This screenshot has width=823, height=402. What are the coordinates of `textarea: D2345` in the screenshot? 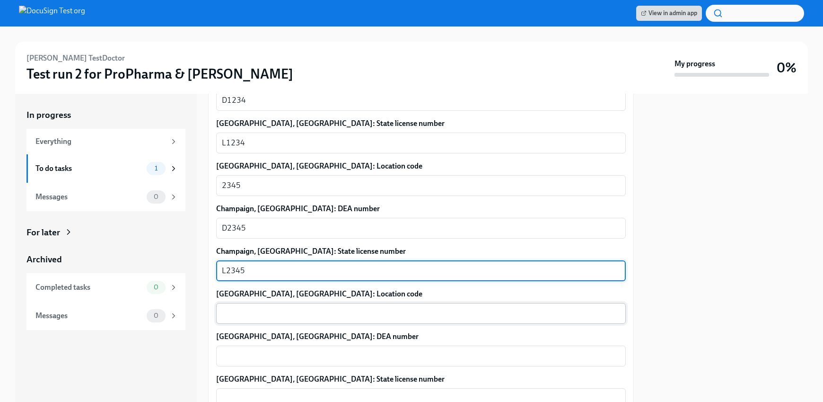 It's located at (421, 228).